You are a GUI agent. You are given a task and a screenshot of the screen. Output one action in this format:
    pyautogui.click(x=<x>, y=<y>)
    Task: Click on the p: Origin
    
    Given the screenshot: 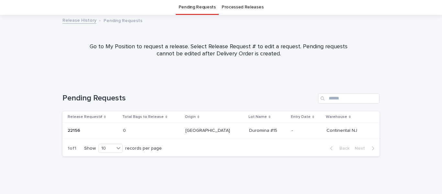 What is the action you would take?
    pyautogui.click(x=190, y=117)
    